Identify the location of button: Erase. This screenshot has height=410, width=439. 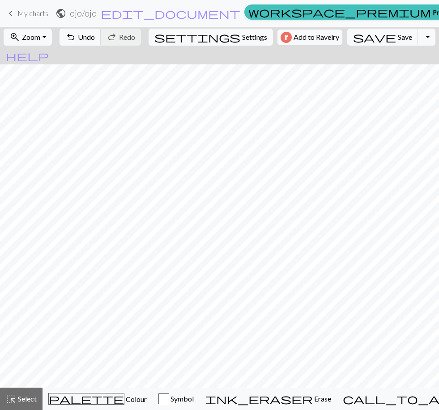
(268, 399).